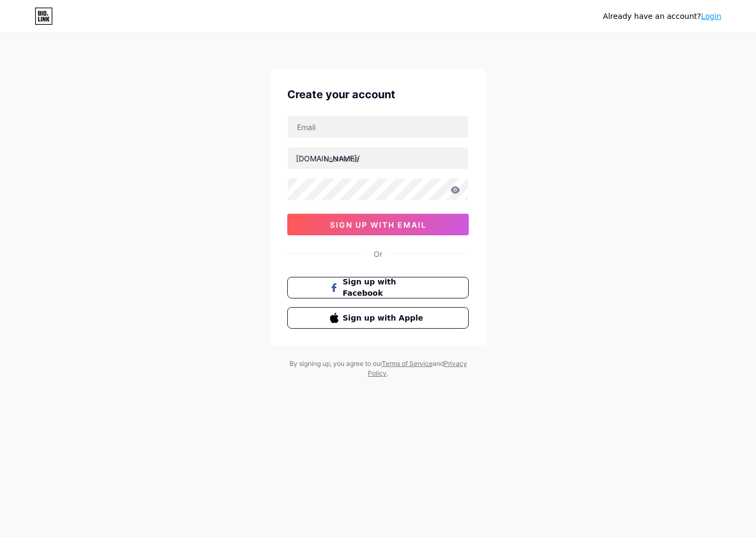 The height and width of the screenshot is (537, 756). I want to click on div: Already have an account?, so click(662, 16).